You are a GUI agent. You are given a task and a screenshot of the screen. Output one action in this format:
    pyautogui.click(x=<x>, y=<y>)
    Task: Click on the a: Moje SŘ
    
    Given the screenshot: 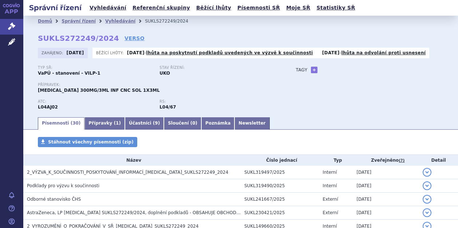 What is the action you would take?
    pyautogui.click(x=298, y=8)
    